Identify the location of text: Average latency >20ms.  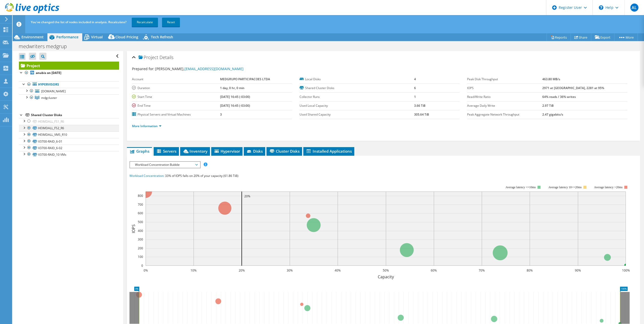
(608, 187).